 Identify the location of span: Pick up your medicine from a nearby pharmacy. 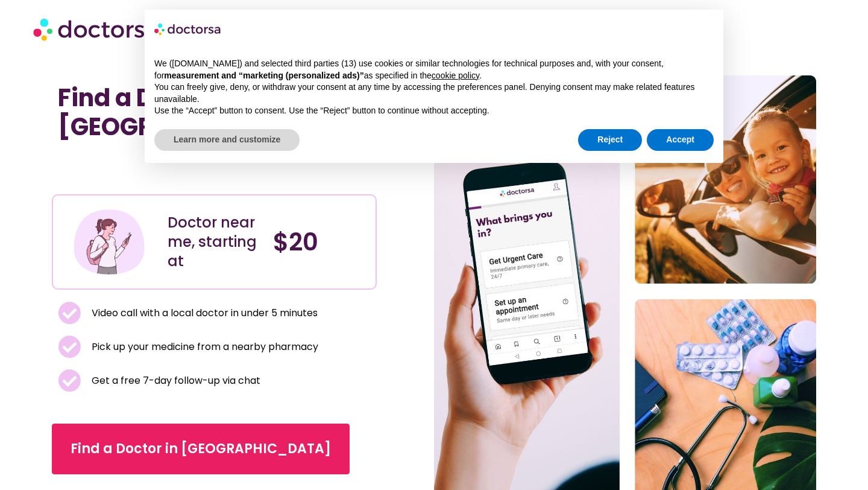
(203, 347).